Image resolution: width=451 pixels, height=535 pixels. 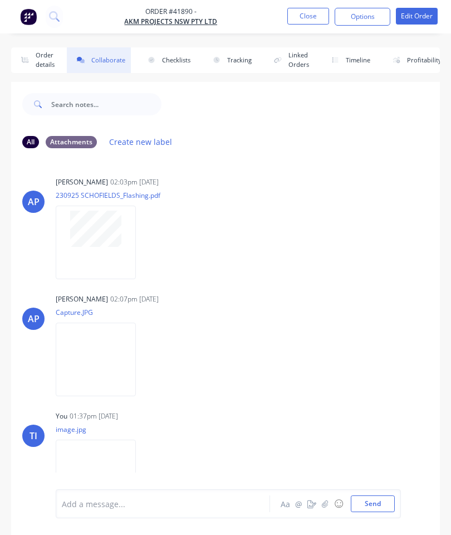 What do you see at coordinates (415, 60) in the screenshot?
I see `button: Profitability` at bounding box center [415, 60].